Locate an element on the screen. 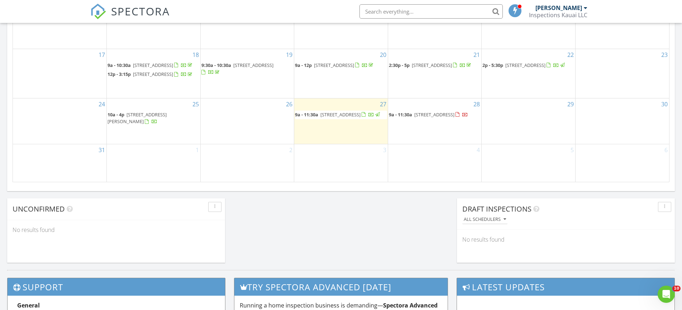 The width and height of the screenshot is (682, 310). td: Go to August 17, 2025 is located at coordinates (60, 73).